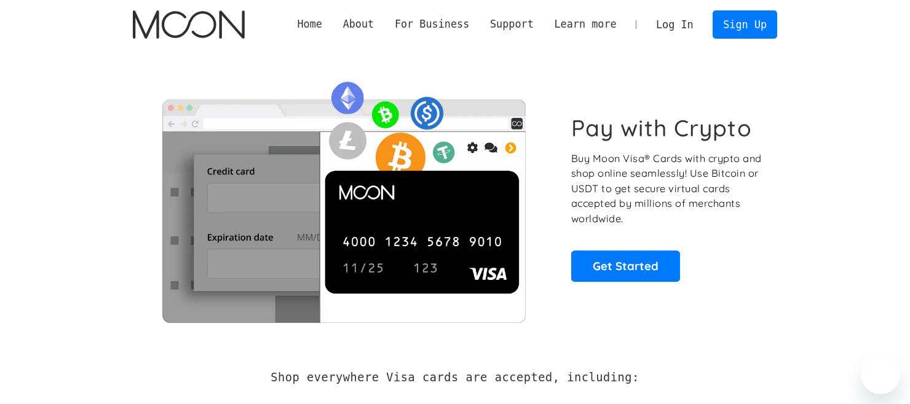 The image size is (910, 404). Describe the element at coordinates (585, 24) in the screenshot. I see `div: Learn more` at that location.